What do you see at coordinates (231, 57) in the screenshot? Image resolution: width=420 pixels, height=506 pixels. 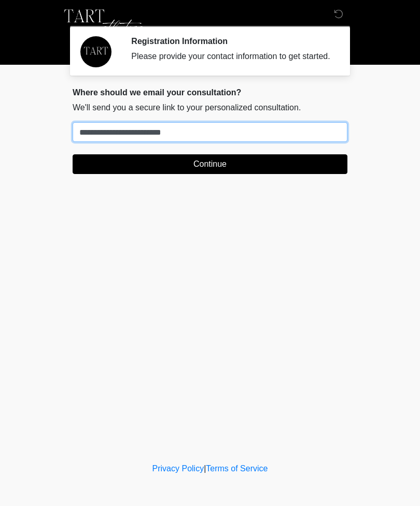 I see `div: Please provide your contact information to get started.` at bounding box center [231, 57].